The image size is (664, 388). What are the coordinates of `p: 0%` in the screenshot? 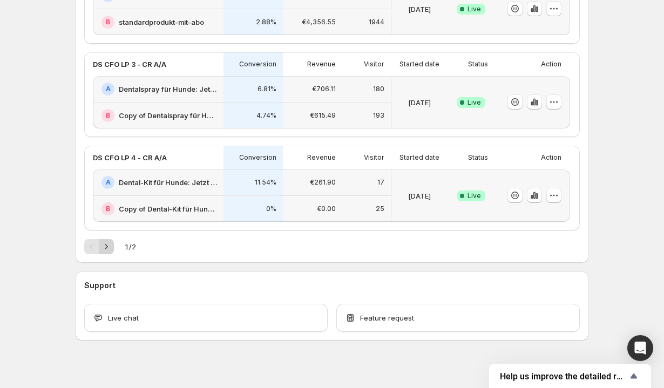 It's located at (271, 209).